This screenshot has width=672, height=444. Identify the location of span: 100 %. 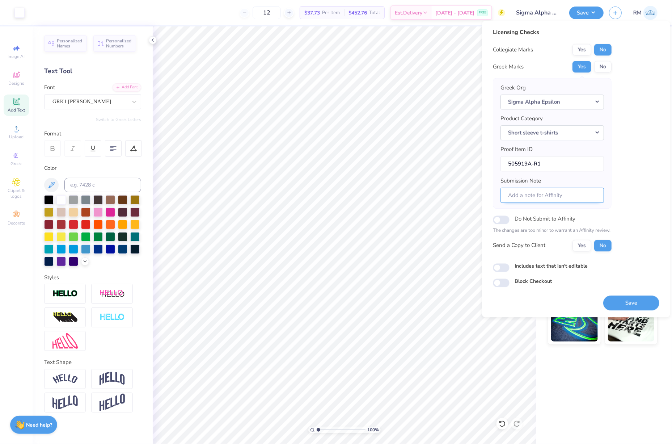
(373, 429).